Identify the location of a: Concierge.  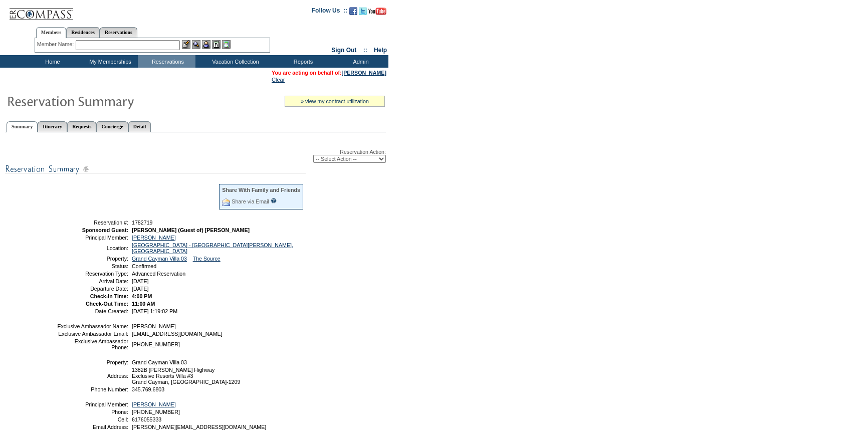
(112, 127).